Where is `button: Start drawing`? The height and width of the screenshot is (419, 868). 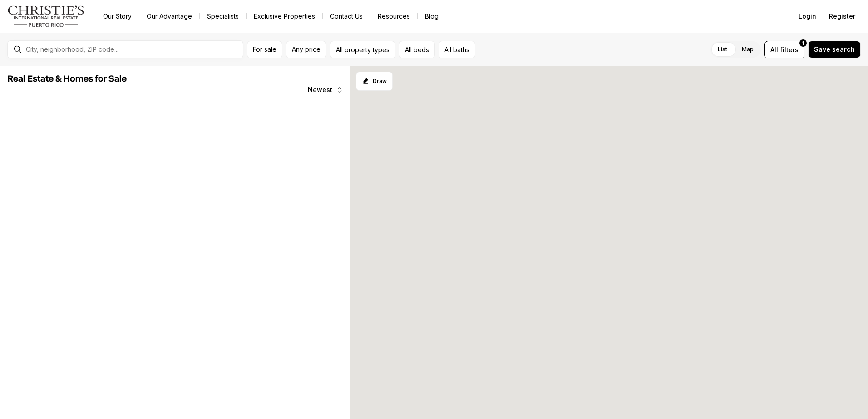 button: Start drawing is located at coordinates (374, 81).